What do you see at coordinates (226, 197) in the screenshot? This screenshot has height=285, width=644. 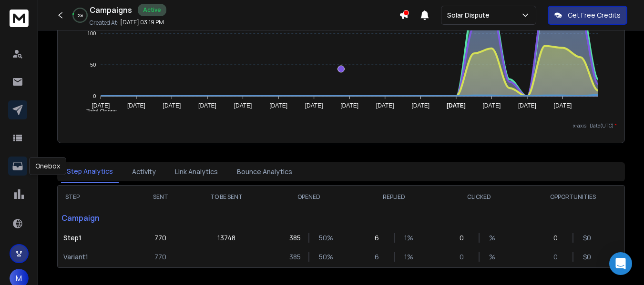 I see `th: TO BE SENT` at bounding box center [226, 197].